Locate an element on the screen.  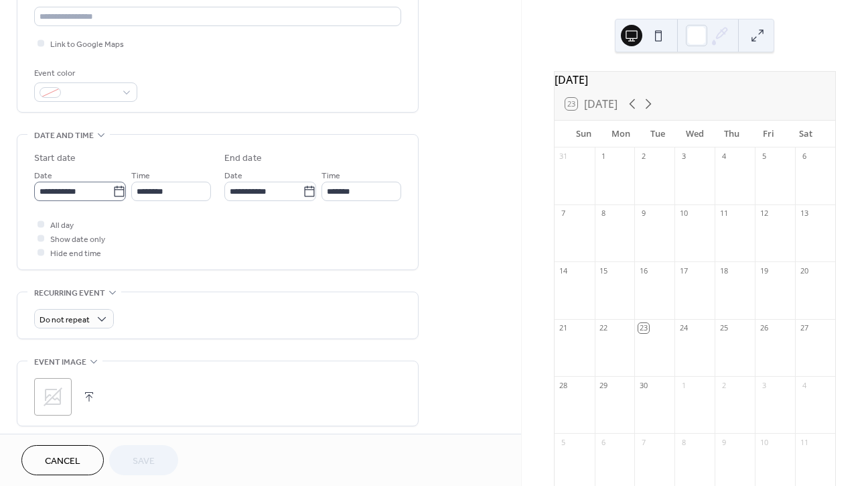
div: 17 is located at coordinates (683, 270).